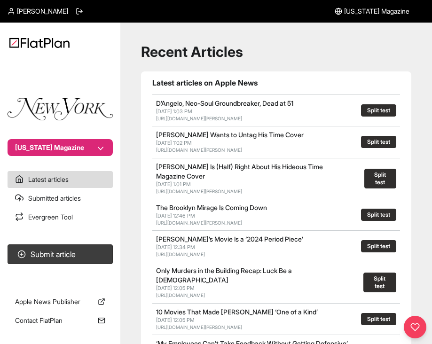 This screenshot has width=432, height=344. Describe the element at coordinates (60, 217) in the screenshot. I see `a: Evergreen Tool` at that location.